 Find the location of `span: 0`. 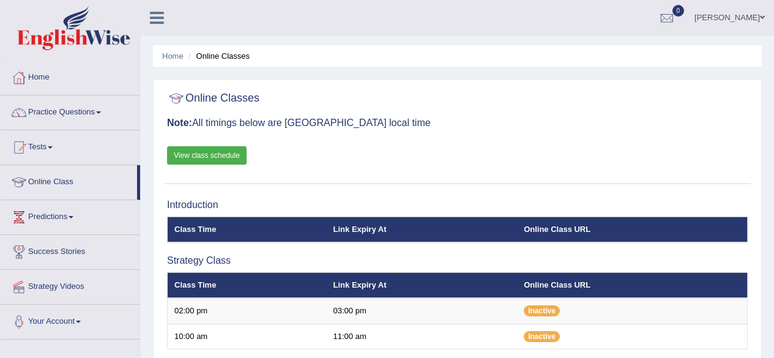

span: 0 is located at coordinates (679, 10).